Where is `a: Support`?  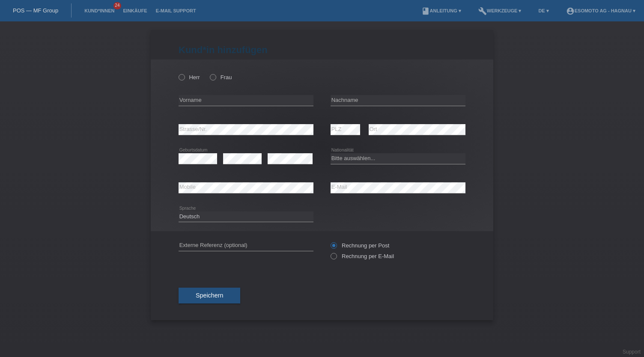 a: Support is located at coordinates (632, 352).